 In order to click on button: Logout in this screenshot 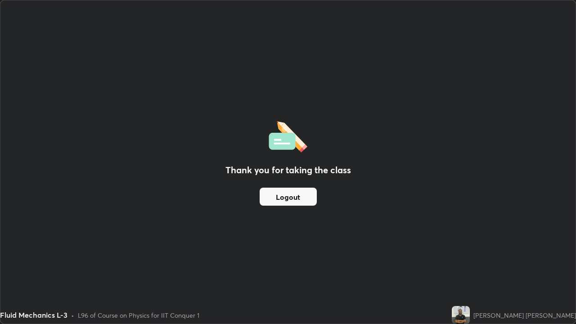, I will do `click(288, 197)`.